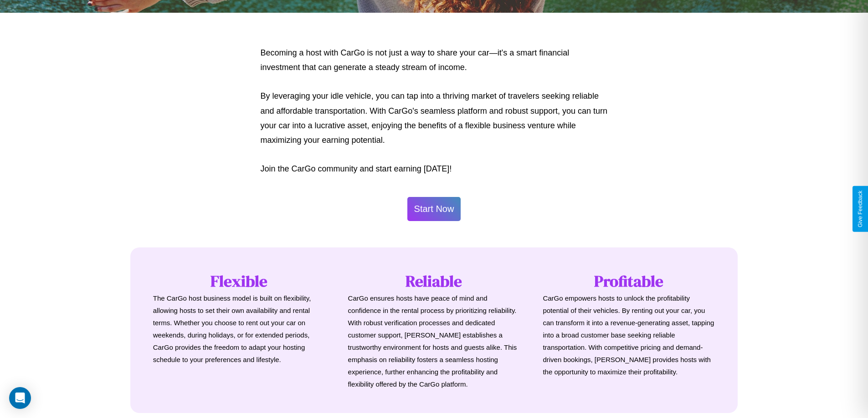  Describe the element at coordinates (629, 335) in the screenshot. I see `p: CarGo empowers hosts to unlock the profitability potential of their vehicles. By renting out your...` at that location.